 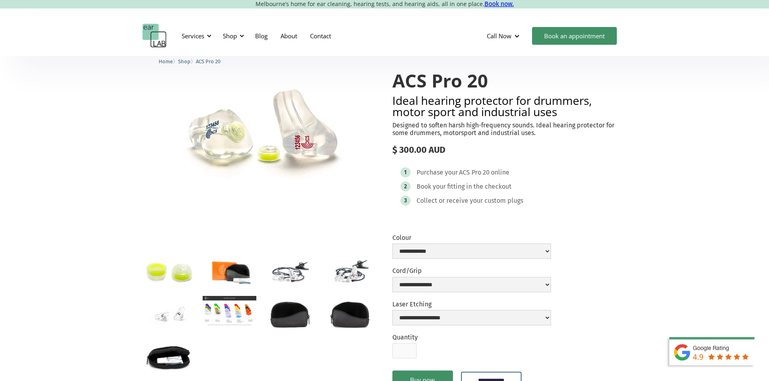 I want to click on div: $ 300.00 AUD, so click(x=509, y=150).